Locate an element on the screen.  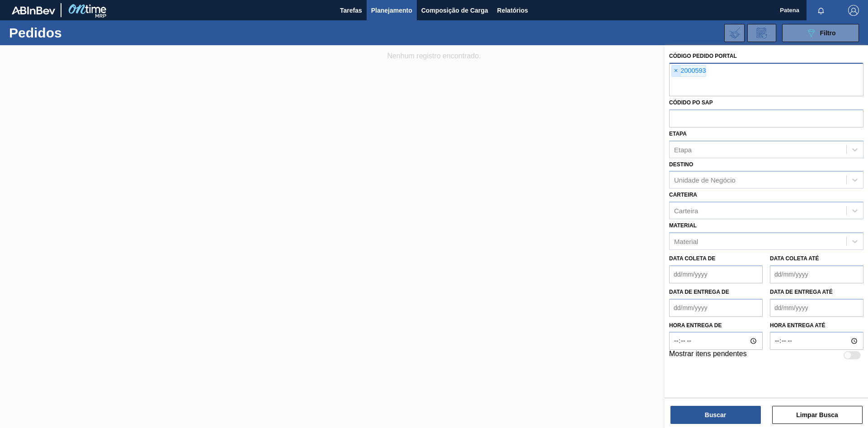
div: Unidade de Negócio is located at coordinates (705, 180).